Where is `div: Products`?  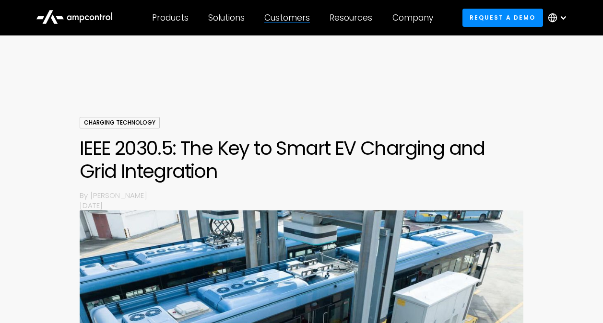 div: Products is located at coordinates (170, 18).